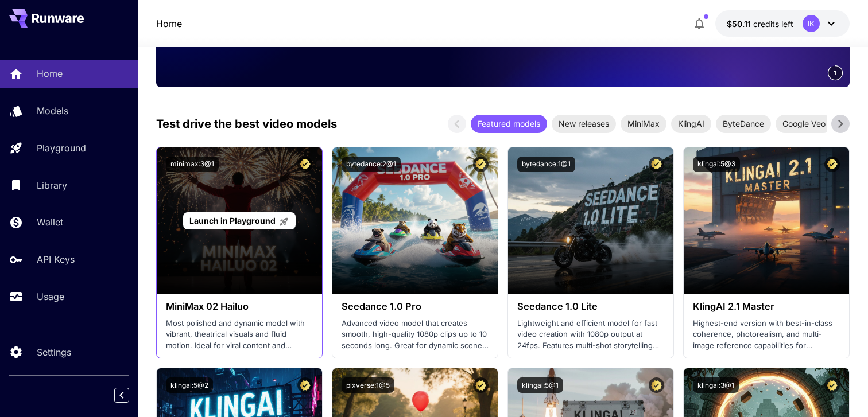 This screenshot has width=868, height=417. I want to click on div: ByteDance, so click(744, 124).